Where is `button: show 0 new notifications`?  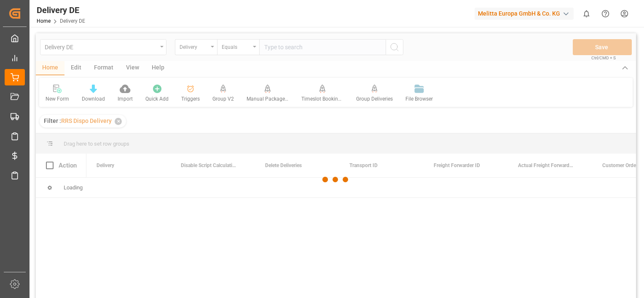 button: show 0 new notifications is located at coordinates (586, 13).